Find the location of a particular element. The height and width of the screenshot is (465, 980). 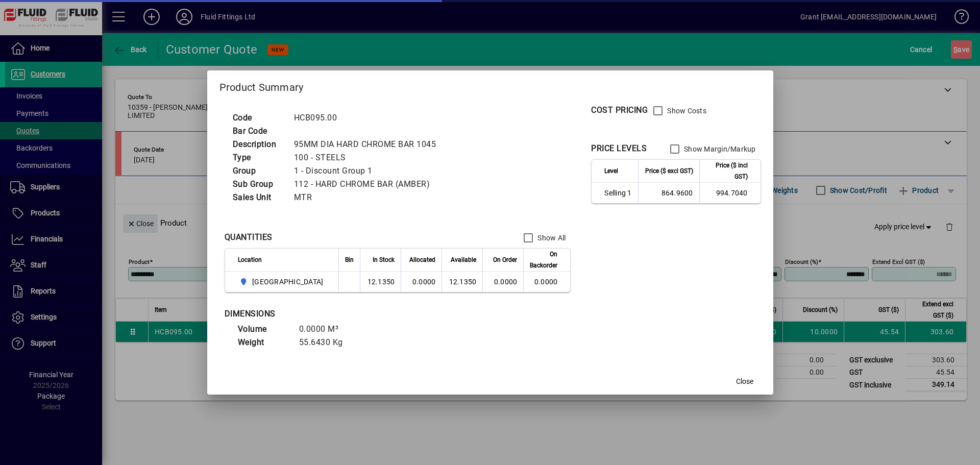

div: PRICE LEVELS is located at coordinates (619, 148).